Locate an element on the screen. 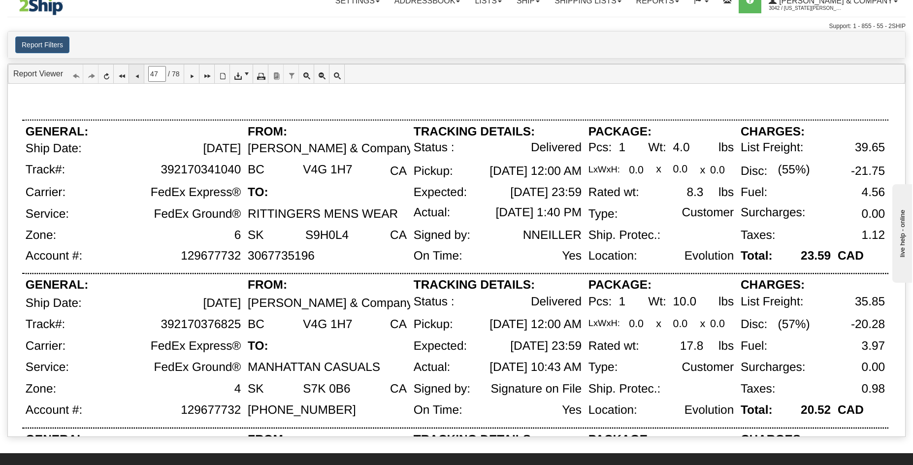 The image size is (913, 465). div: Actual: is located at coordinates (432, 367).